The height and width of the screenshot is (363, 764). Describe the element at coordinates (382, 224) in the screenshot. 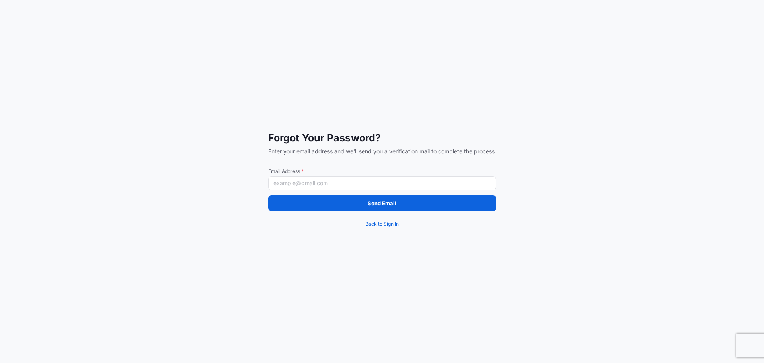

I see `span: Back to Sign In` at that location.